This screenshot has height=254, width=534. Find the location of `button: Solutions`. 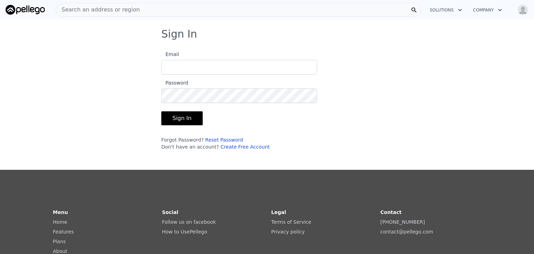

button: Solutions is located at coordinates (445, 10).